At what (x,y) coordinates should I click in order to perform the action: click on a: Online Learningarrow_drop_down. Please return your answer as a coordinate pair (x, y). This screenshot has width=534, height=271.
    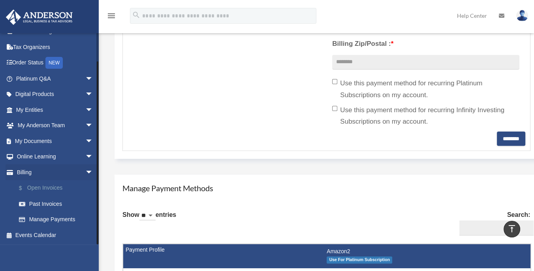
    Looking at the image, I should click on (55, 157).